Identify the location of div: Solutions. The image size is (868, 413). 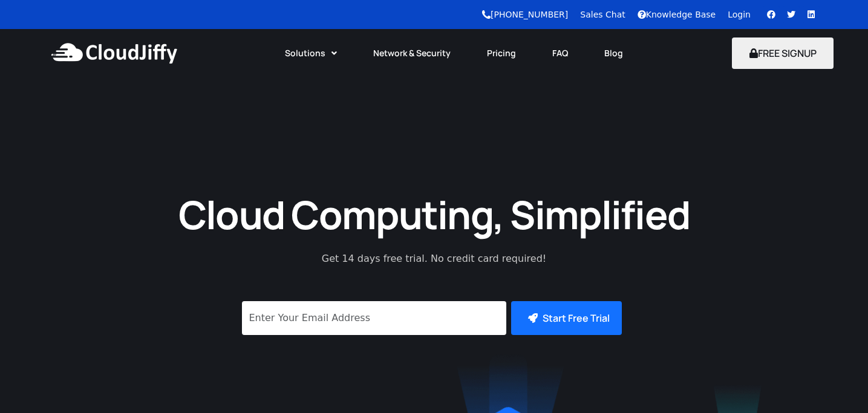
(311, 53).